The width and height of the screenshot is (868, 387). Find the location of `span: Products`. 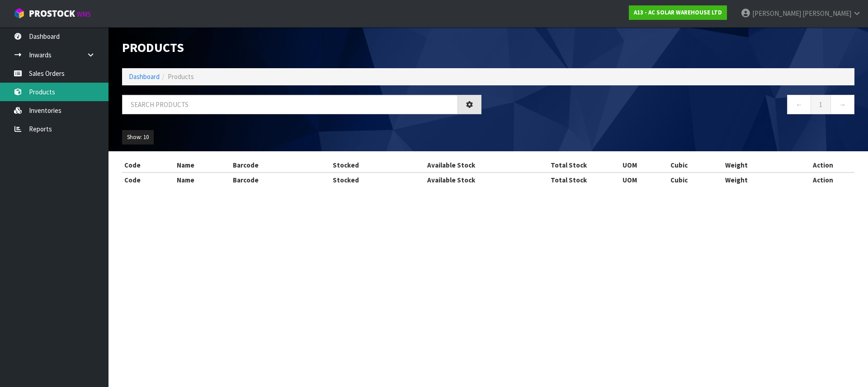

span: Products is located at coordinates (181, 76).